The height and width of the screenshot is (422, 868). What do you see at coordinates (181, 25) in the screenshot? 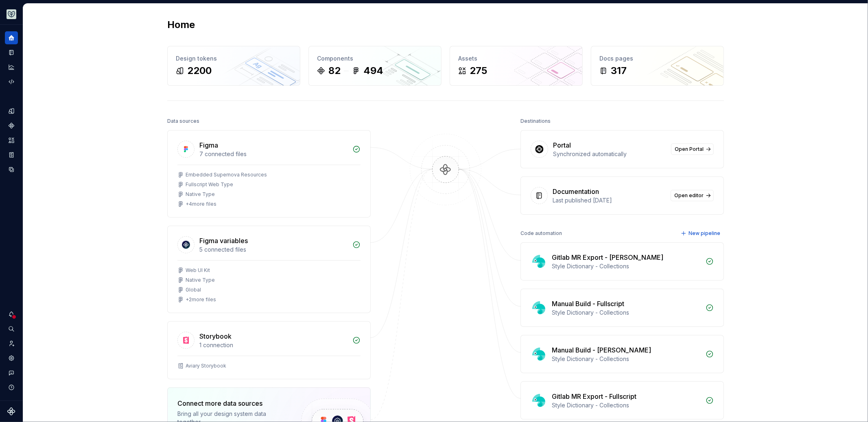
I see `h2: Home` at bounding box center [181, 25].